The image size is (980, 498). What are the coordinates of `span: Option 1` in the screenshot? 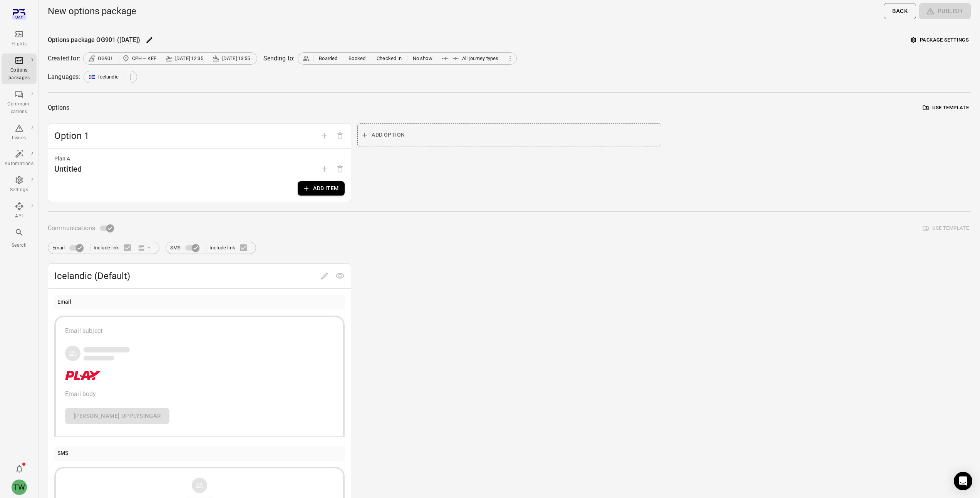 It's located at (185, 136).